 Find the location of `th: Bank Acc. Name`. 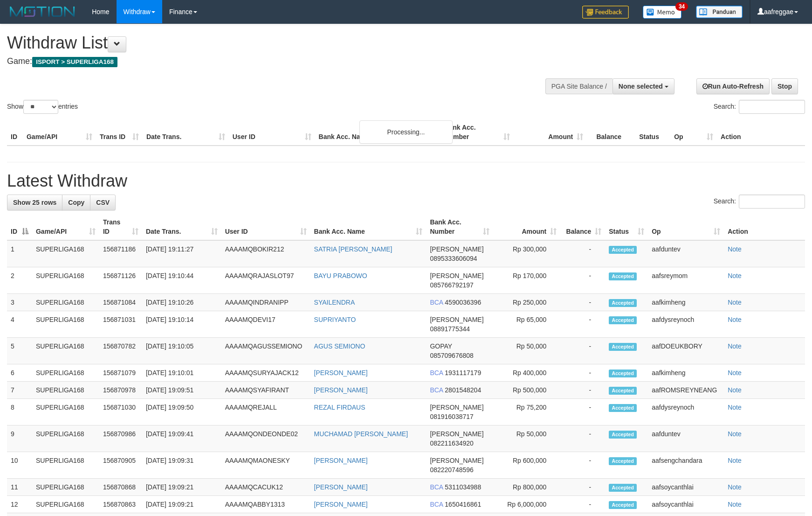

th: Bank Acc. Name is located at coordinates (378, 132).